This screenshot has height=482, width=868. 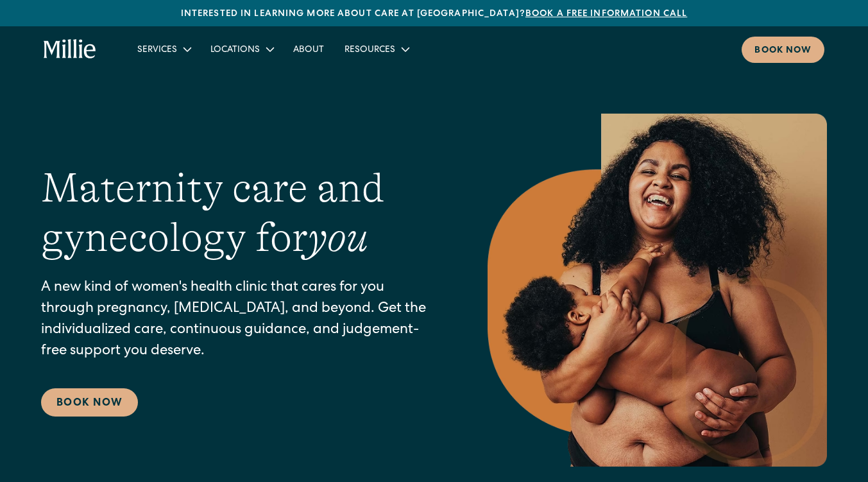 What do you see at coordinates (70, 50) in the screenshot?
I see `a: home` at bounding box center [70, 50].